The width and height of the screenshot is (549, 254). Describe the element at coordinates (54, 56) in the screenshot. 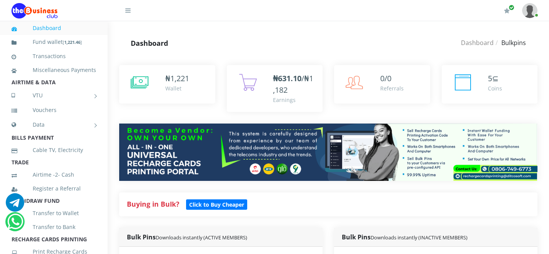

I see `a: Transactions` at that location.